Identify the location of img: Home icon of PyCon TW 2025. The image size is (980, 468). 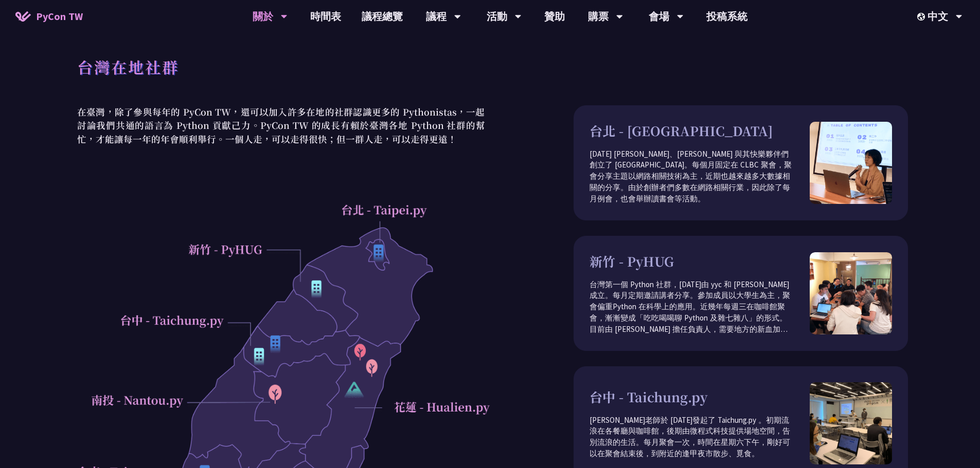
(23, 16).